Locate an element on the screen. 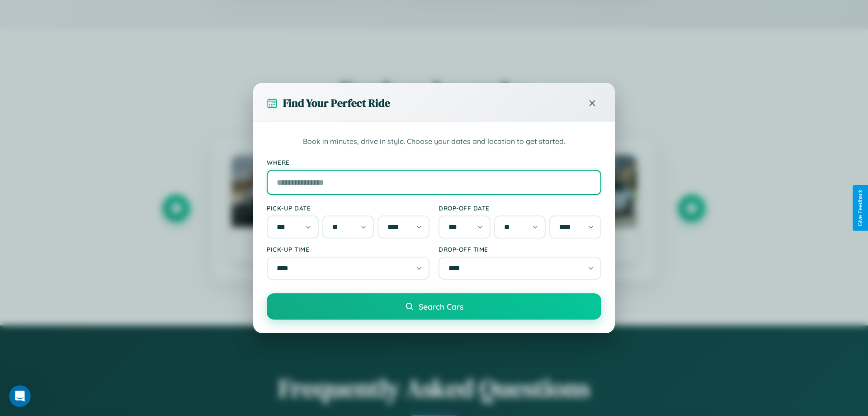  label: Pick-up Time is located at coordinates (348, 249).